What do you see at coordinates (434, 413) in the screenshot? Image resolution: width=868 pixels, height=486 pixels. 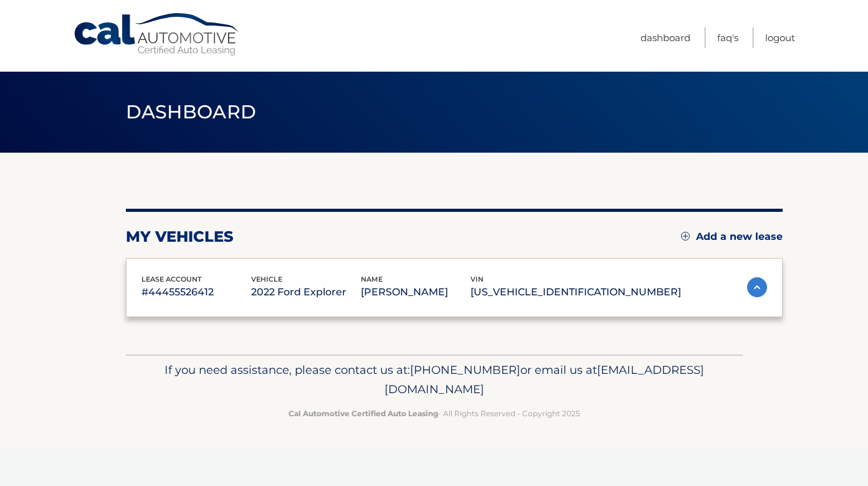 I see `p: - All Rights Reserved - Copyright 2025` at bounding box center [434, 413].